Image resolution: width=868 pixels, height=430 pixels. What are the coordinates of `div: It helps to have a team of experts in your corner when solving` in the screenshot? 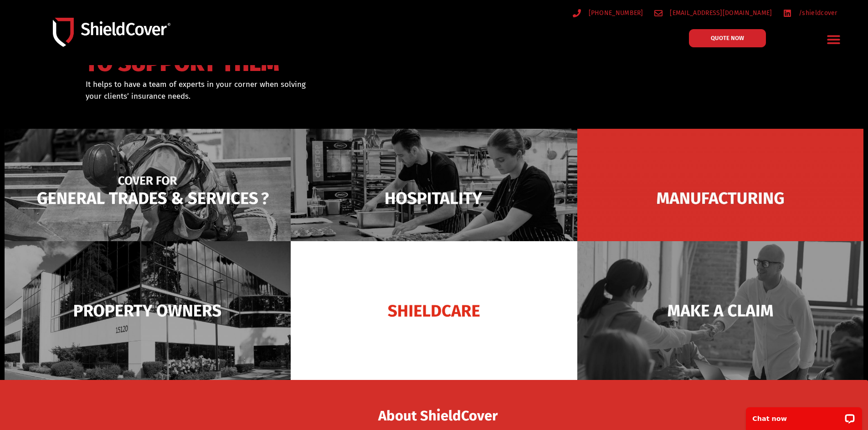 It's located at (283, 90).